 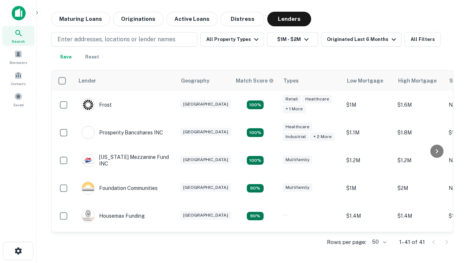 What do you see at coordinates (423, 40) in the screenshot?
I see `button: All Filters` at bounding box center [423, 40].